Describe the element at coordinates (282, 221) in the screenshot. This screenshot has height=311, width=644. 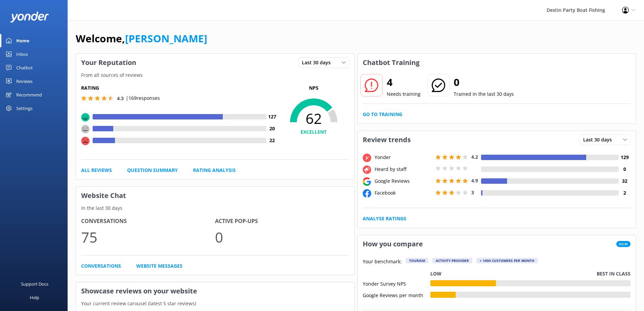
I see `h4: Active Pop-ups` at that location.